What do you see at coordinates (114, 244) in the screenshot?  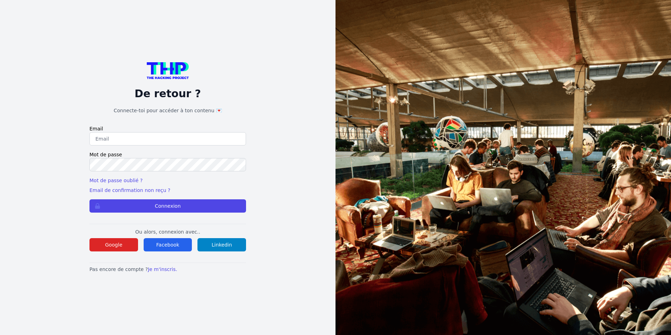 I see `a: Google` at bounding box center [114, 244].